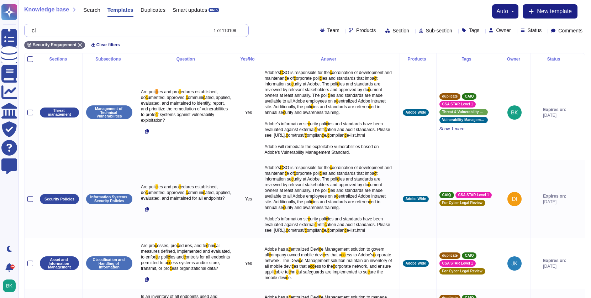 This screenshot has width=591, height=298. Describe the element at coordinates (11, 286) in the screenshot. I see `button: user` at that location.